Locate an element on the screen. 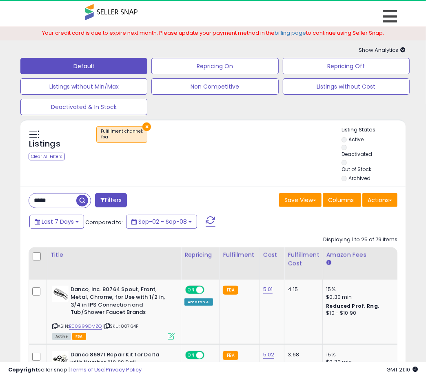  button: Save View is located at coordinates (300, 200).